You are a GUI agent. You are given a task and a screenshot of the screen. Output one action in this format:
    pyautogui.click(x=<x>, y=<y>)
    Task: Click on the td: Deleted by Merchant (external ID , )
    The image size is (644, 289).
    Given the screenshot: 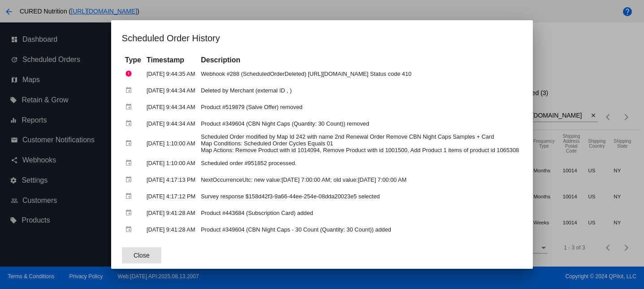 What is the action you would take?
    pyautogui.click(x=360, y=90)
    